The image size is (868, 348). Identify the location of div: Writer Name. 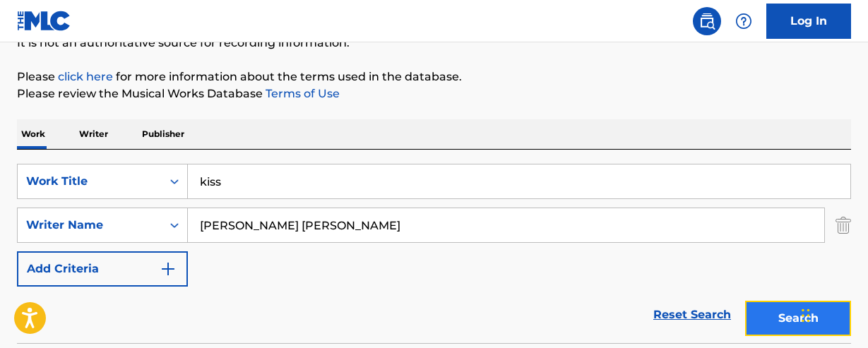
(89, 225).